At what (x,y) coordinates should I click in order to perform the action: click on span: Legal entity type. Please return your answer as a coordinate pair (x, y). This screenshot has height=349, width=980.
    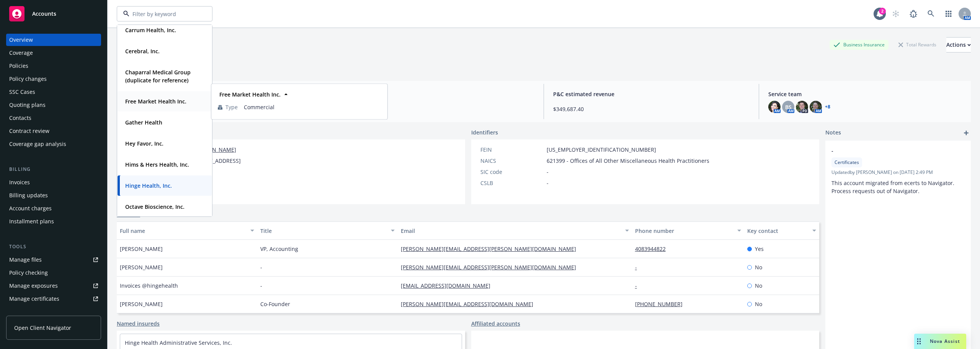
    Looking at the image, I should click on (436, 94).